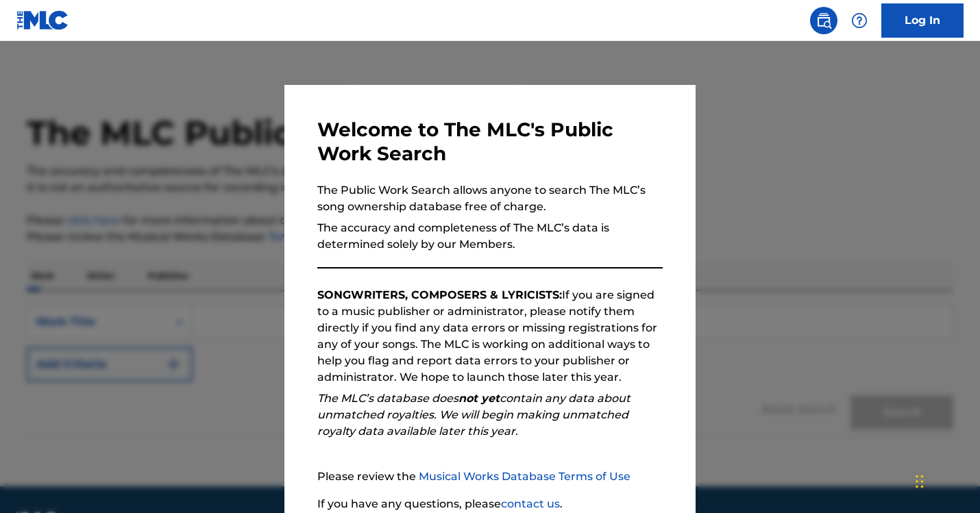 This screenshot has width=980, height=513. I want to click on div: Chat Widget, so click(946, 480).